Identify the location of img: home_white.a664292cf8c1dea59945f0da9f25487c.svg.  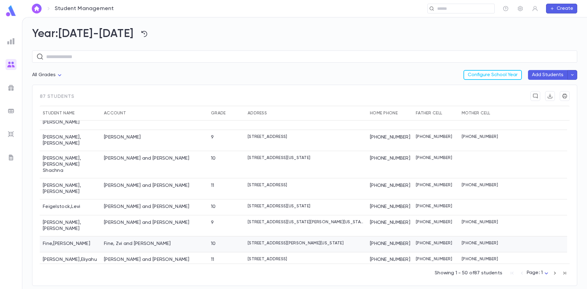
(37, 9).